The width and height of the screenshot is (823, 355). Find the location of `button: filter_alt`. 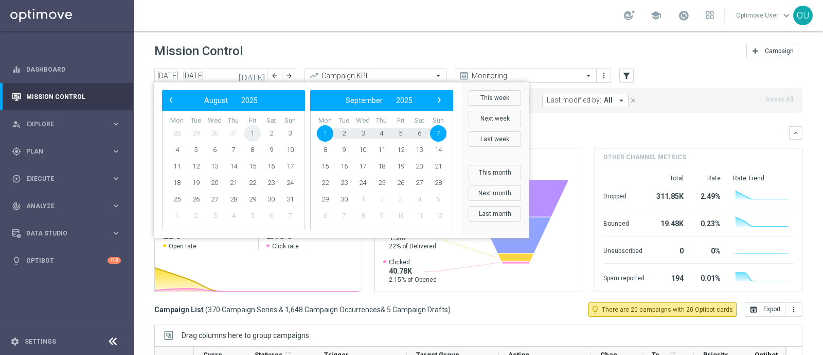

button: filter_alt is located at coordinates (627, 76).